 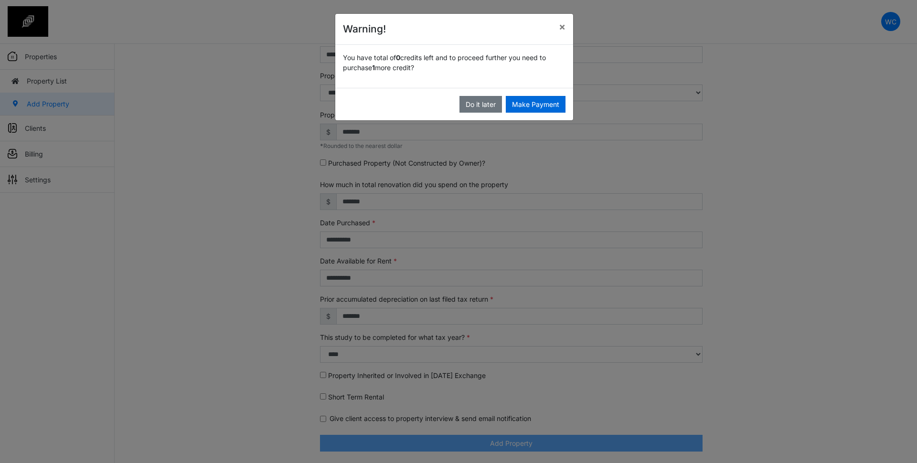 What do you see at coordinates (480, 104) in the screenshot?
I see `button: Do it later` at bounding box center [480, 104].